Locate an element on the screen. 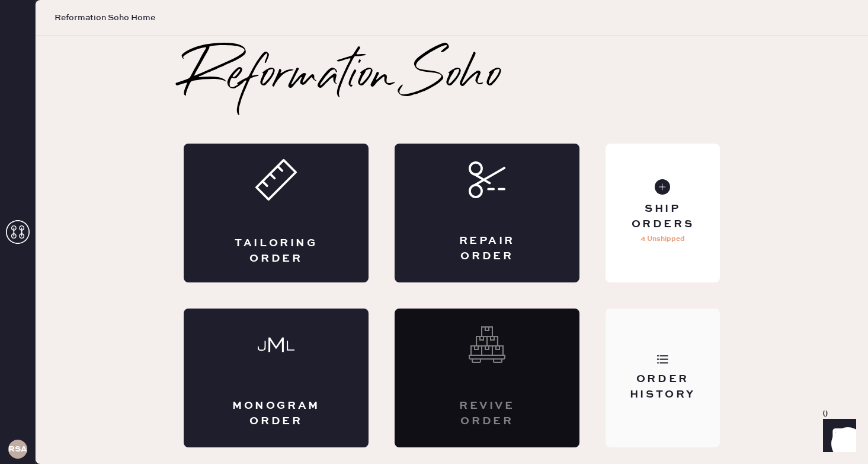  p: 4 Unshipped is located at coordinates (662, 239).